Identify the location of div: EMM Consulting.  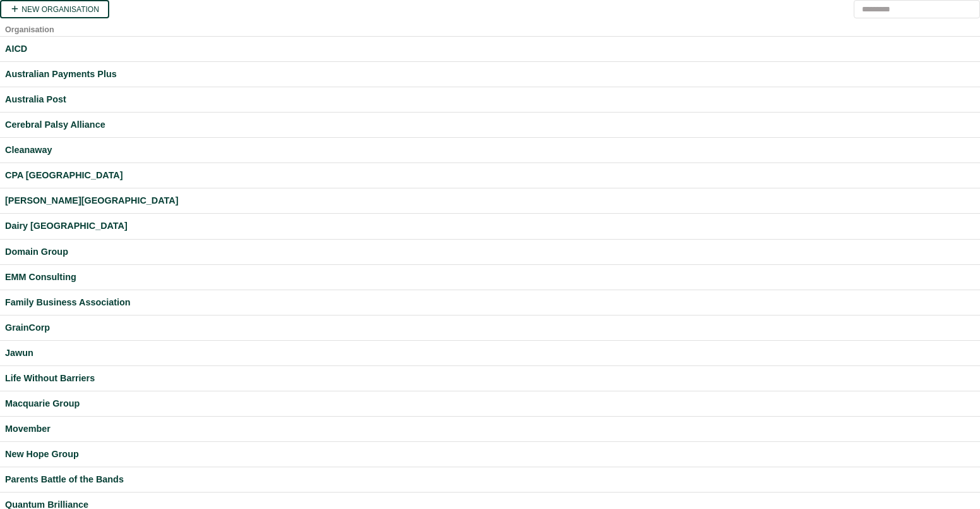
(490, 277).